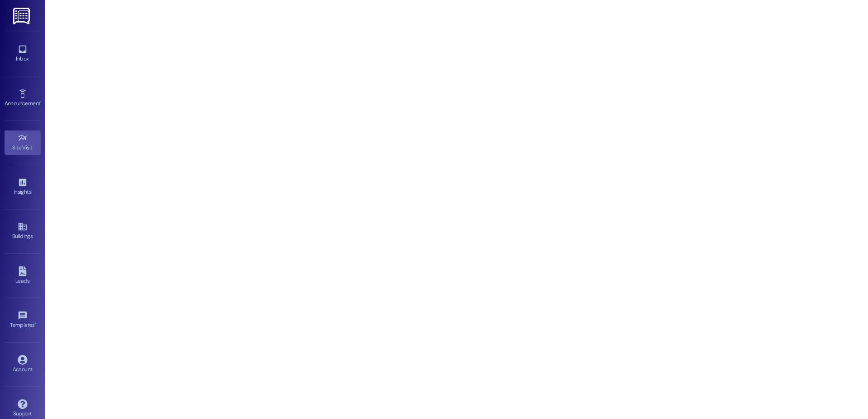 This screenshot has width=868, height=419. Describe the element at coordinates (22, 231) in the screenshot. I see `a: Buildings` at that location.